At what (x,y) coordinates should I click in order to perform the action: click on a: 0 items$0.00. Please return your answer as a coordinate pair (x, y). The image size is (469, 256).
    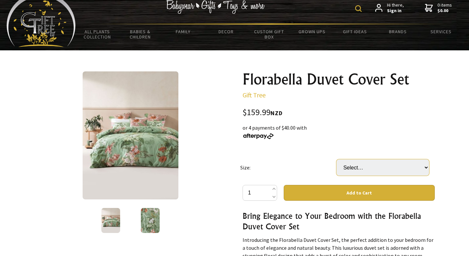
    Looking at the image, I should click on (438, 8).